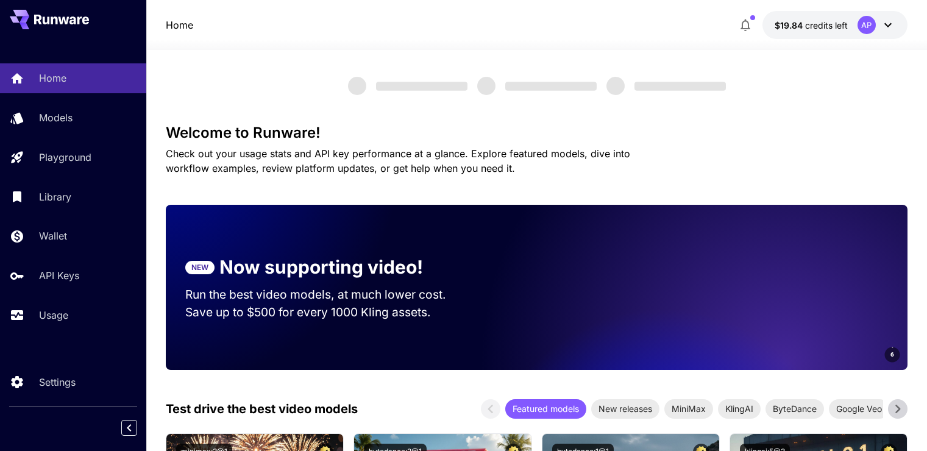  I want to click on p: Now supporting video!, so click(321, 267).